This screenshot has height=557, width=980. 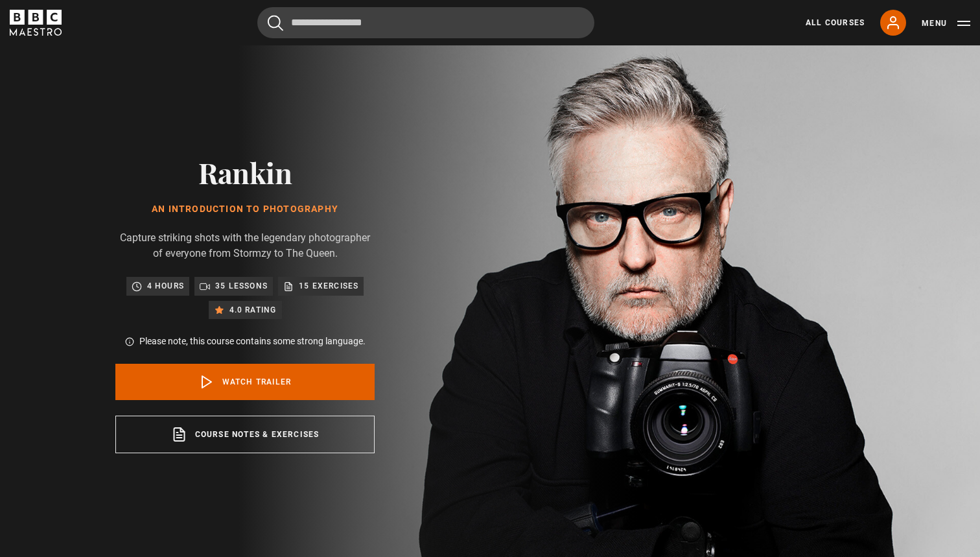 What do you see at coordinates (241, 286) in the screenshot?
I see `p: 35 lessons` at bounding box center [241, 286].